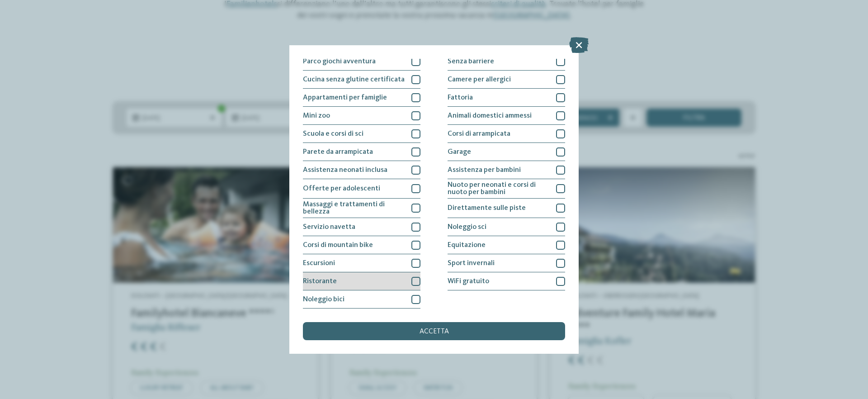 The image size is (868, 399). Describe the element at coordinates (486, 208) in the screenshot. I see `span: Direttamente sulle piste` at that location.